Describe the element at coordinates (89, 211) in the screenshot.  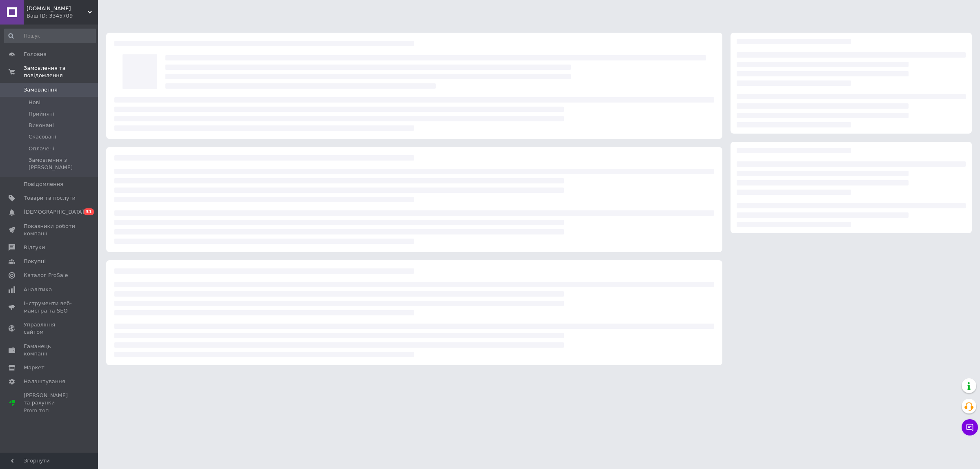
I see `span: 31` at that location.